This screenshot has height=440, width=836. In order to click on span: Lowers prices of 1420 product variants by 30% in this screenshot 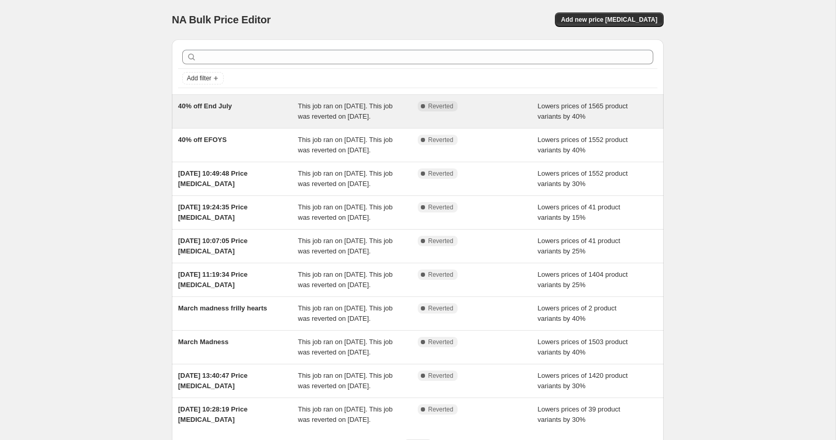, I will do `click(583, 380)`.